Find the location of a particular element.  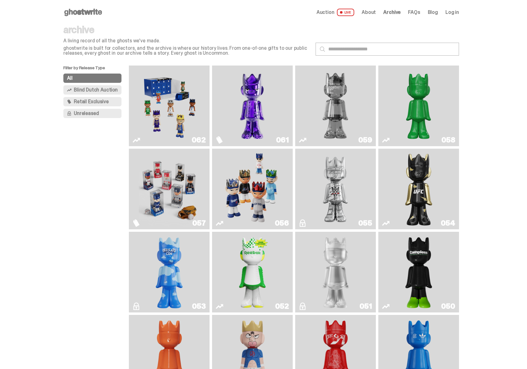

a: About is located at coordinates (369, 12).